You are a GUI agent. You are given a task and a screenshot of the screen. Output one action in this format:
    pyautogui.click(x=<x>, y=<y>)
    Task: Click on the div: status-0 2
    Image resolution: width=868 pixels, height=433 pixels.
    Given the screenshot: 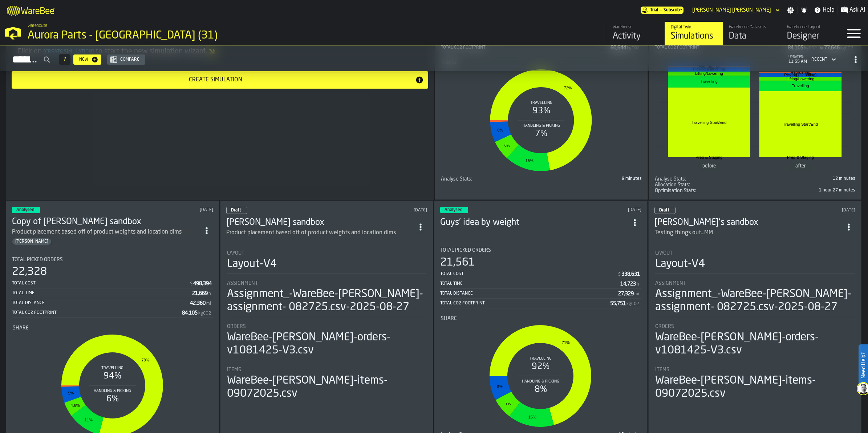 What is the action you would take?
    pyautogui.click(x=665, y=210)
    